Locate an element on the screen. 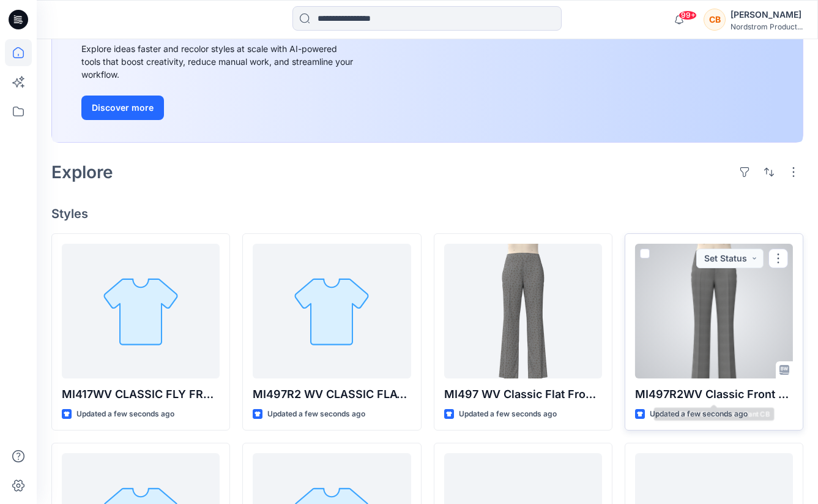  h4: Styles is located at coordinates (427, 214).